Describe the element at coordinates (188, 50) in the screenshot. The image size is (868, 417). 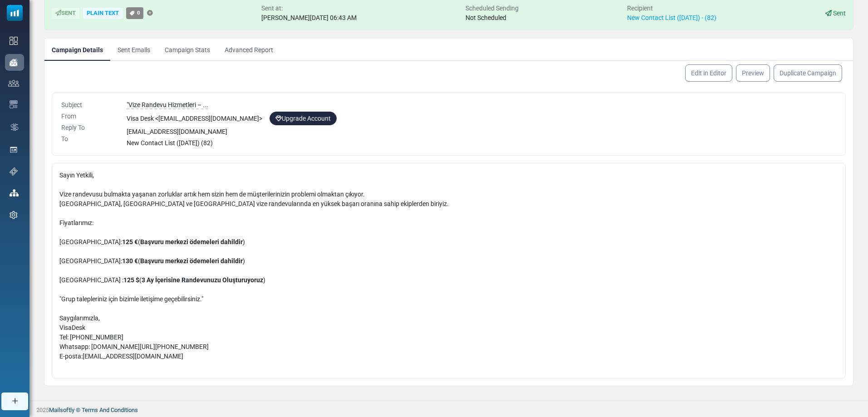
I see `a: Campaign Stats` at that location.